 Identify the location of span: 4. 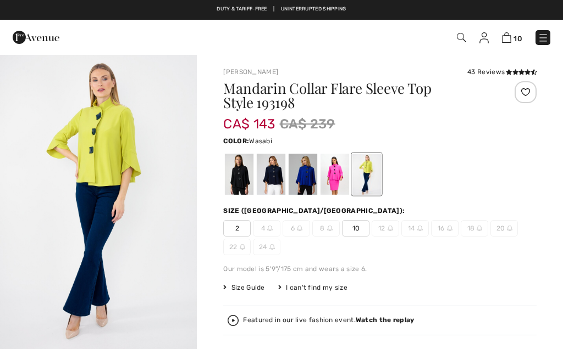
(267, 229).